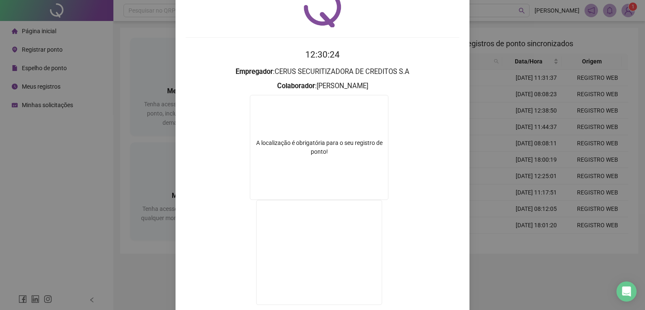 The height and width of the screenshot is (310, 645). I want to click on div: Open Intercom Messenger, so click(627, 291).